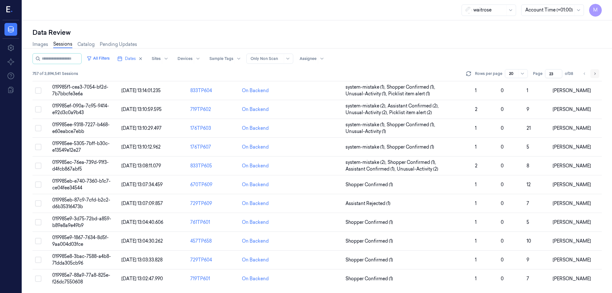 This screenshot has width=612, height=293. Describe the element at coordinates (213, 184) in the screenshot. I see `div: 670TP609` at that location.